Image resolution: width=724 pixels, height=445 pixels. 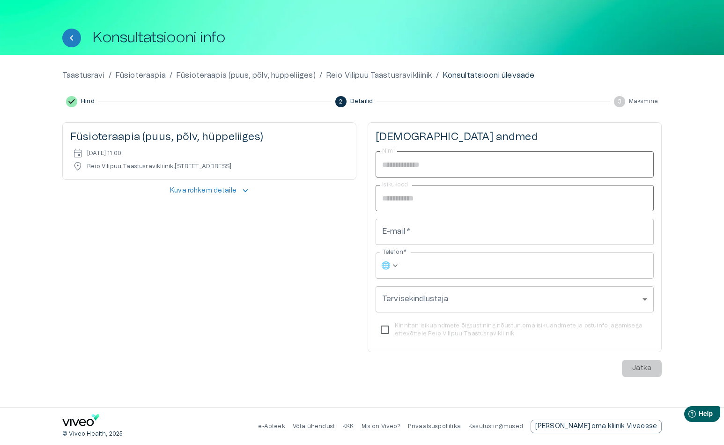 I want to click on p: Võta ühendust, so click(x=314, y=426).